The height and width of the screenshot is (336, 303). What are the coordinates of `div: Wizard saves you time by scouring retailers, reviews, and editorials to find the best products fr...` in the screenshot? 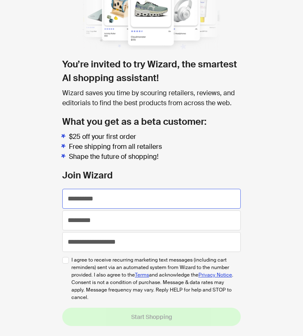 It's located at (152, 98).